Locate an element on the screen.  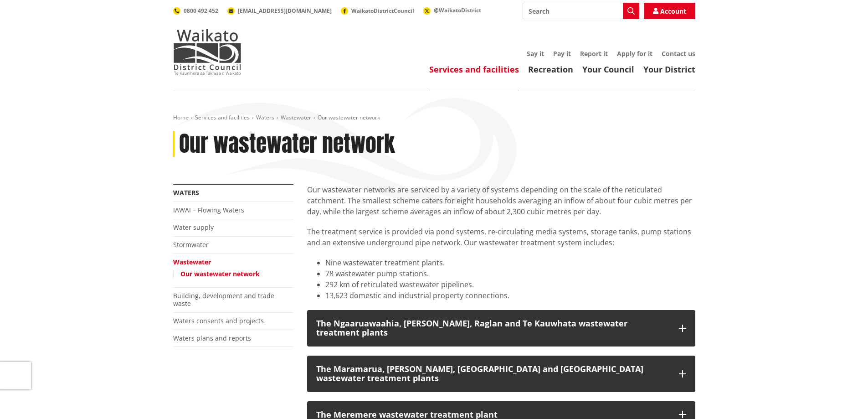
a: Our wastewater network is located at coordinates (220, 274).